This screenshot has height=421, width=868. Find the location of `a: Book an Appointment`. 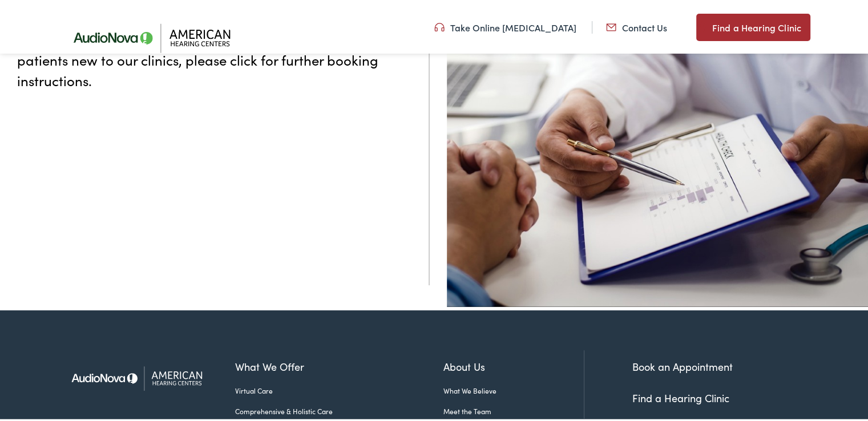

a: Book an Appointment is located at coordinates (682, 364).